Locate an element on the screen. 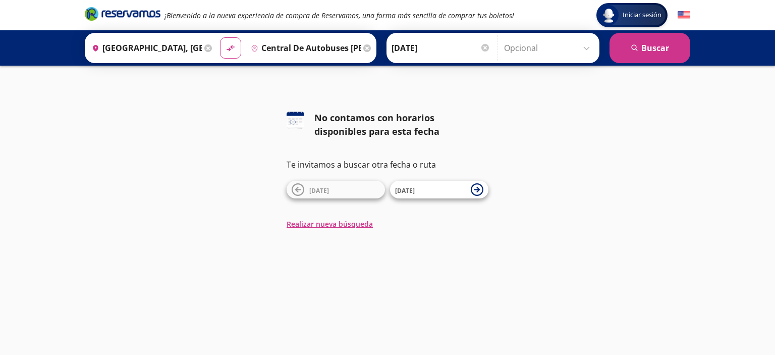  button: Buscar is located at coordinates (650, 48).